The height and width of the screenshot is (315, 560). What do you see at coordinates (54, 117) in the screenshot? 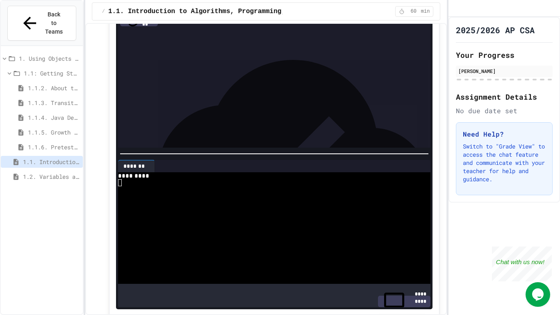
I see `span: 1.1.4. Java Development Environments` at bounding box center [54, 117].